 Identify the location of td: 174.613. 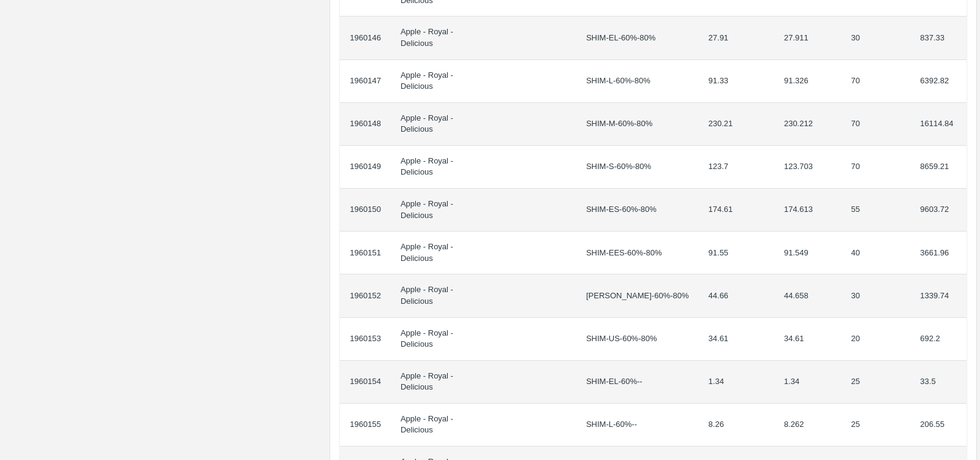
(808, 210).